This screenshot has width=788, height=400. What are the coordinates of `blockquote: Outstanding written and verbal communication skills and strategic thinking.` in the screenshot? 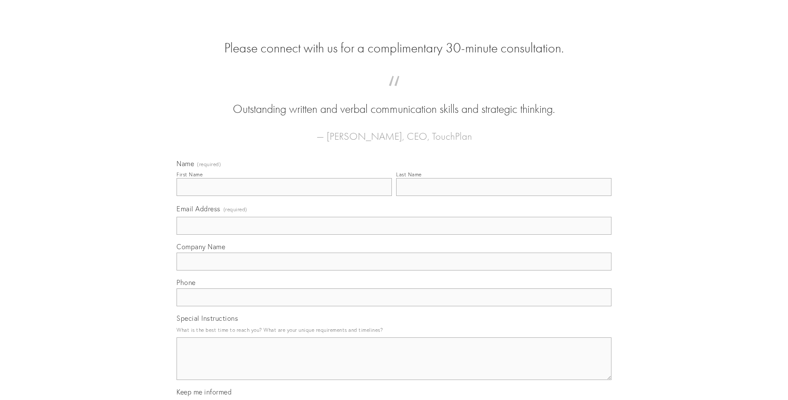 It's located at (394, 101).